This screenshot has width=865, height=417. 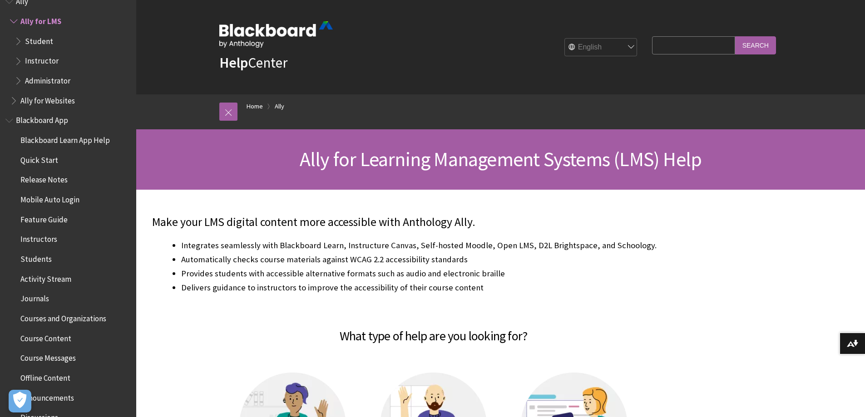 I want to click on span: Quick Start, so click(x=39, y=159).